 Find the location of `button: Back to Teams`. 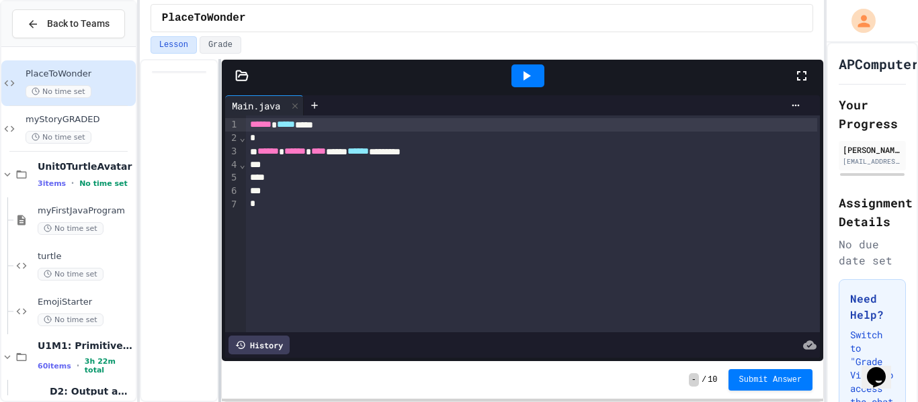

button: Back to Teams is located at coordinates (69, 24).